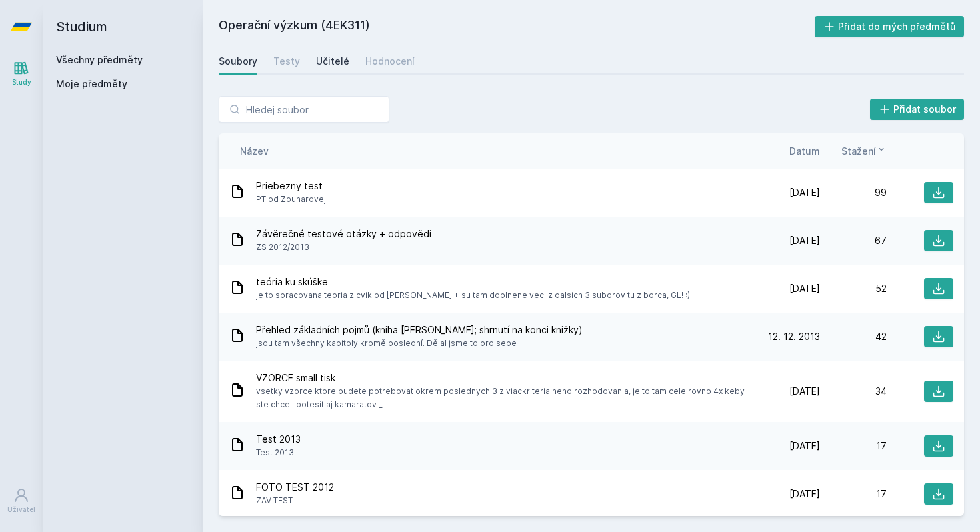 The image size is (980, 532). I want to click on button: Název, so click(255, 151).